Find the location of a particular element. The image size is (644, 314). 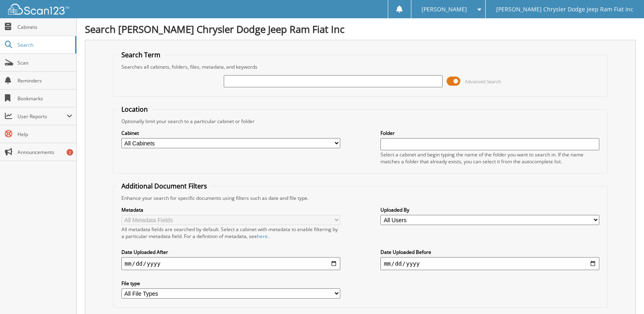

div: Searches all cabinets, folders, files, metadata, and keywords is located at coordinates (360, 66).